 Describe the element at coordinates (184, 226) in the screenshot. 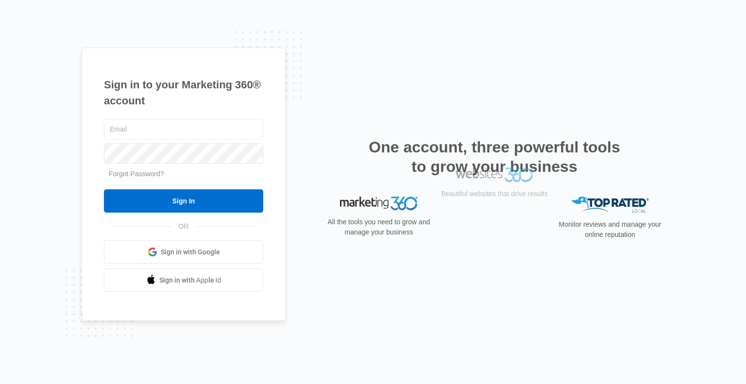

I see `span: OR` at that location.